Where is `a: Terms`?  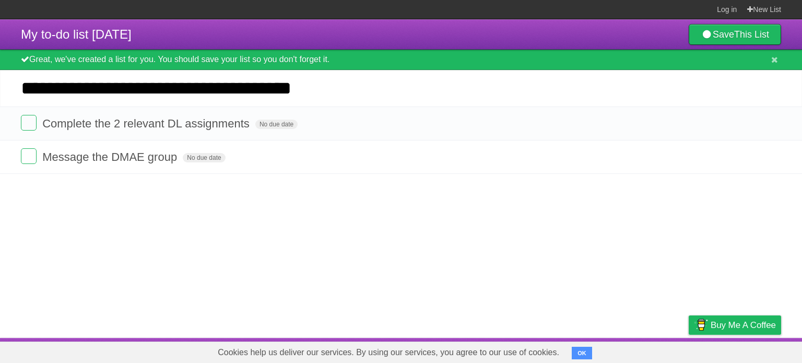
a: Terms is located at coordinates (651, 351).